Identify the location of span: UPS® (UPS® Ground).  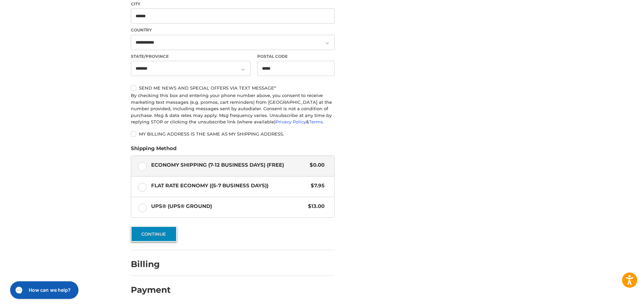
(228, 206).